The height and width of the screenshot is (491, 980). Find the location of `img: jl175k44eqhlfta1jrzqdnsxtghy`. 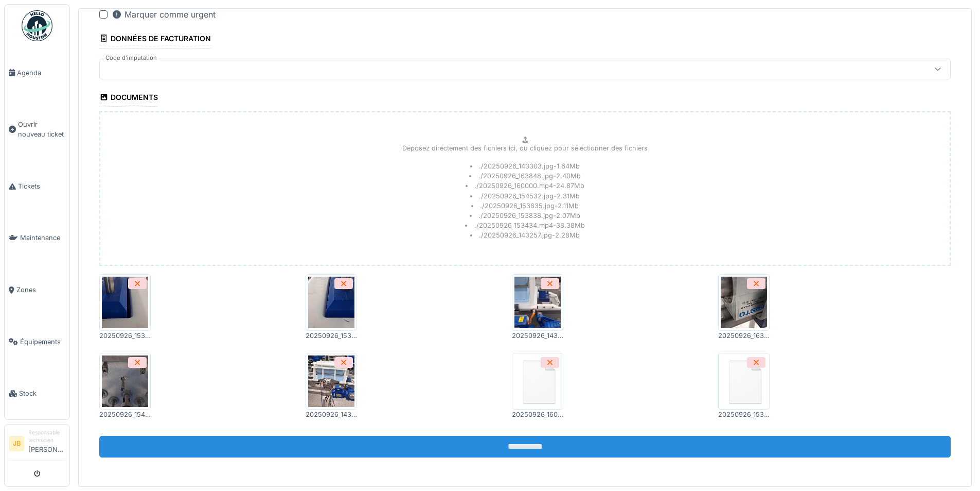

img: jl175k44eqhlfta1jrzqdnsxtghy is located at coordinates (538, 302).